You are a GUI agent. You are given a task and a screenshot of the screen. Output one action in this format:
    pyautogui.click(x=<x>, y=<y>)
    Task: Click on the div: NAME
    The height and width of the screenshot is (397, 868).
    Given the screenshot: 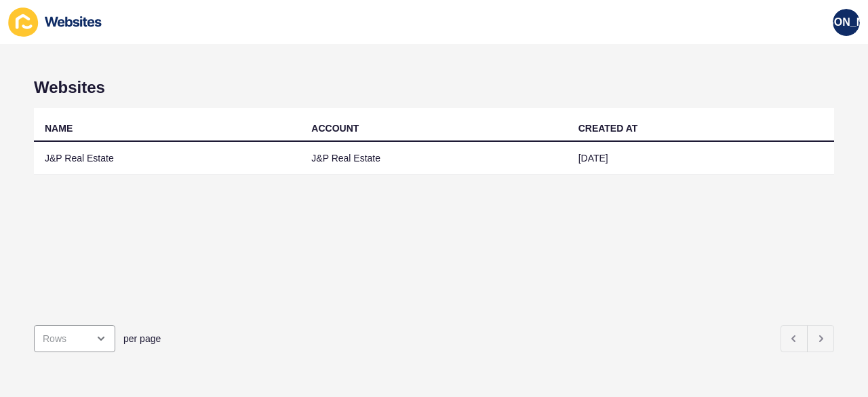 What is the action you would take?
    pyautogui.click(x=58, y=129)
    